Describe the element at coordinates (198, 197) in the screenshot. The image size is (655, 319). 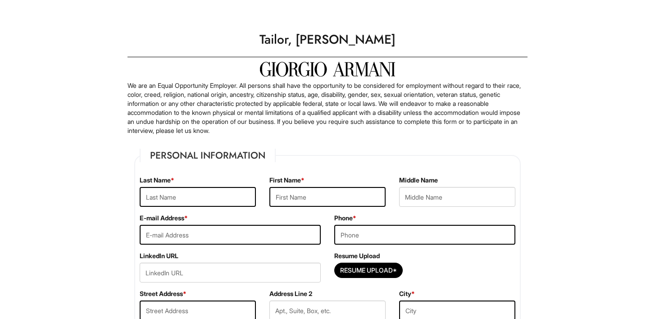
I see `input: Last Name` at that location.